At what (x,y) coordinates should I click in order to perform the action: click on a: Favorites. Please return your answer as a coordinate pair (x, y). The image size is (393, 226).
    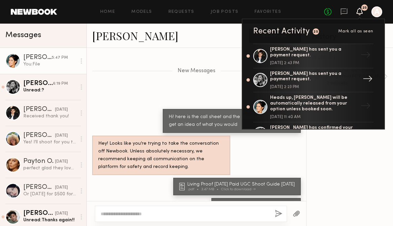
    Looking at the image, I should click on (267, 12).